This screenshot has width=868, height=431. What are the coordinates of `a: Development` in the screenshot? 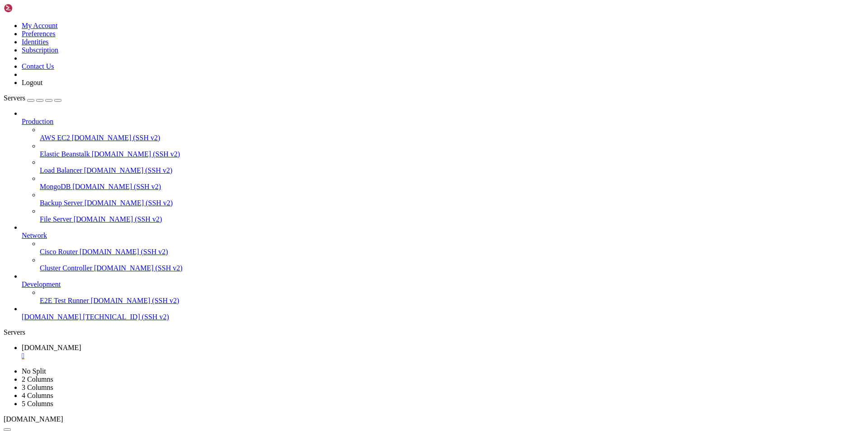 It's located at (443, 285).